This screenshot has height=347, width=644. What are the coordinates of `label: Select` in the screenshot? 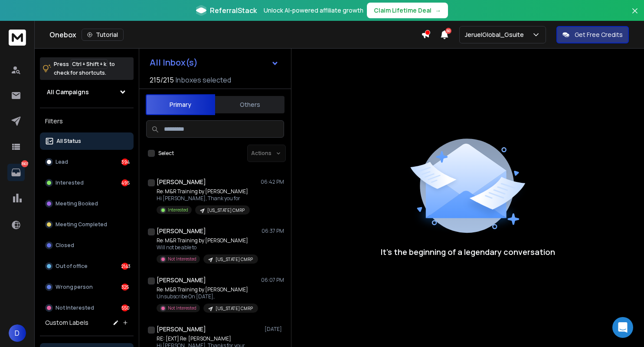 It's located at (166, 153).